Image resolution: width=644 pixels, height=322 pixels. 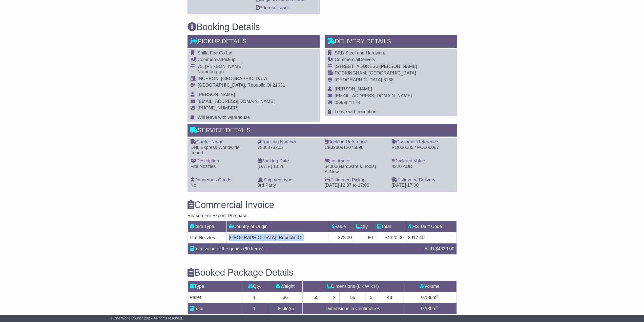 What do you see at coordinates (422, 142) in the screenshot?
I see `div: Customer Reference` at bounding box center [422, 142].